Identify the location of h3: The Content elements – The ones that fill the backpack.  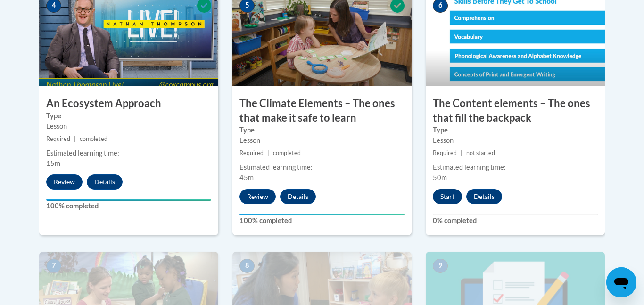
(515, 111).